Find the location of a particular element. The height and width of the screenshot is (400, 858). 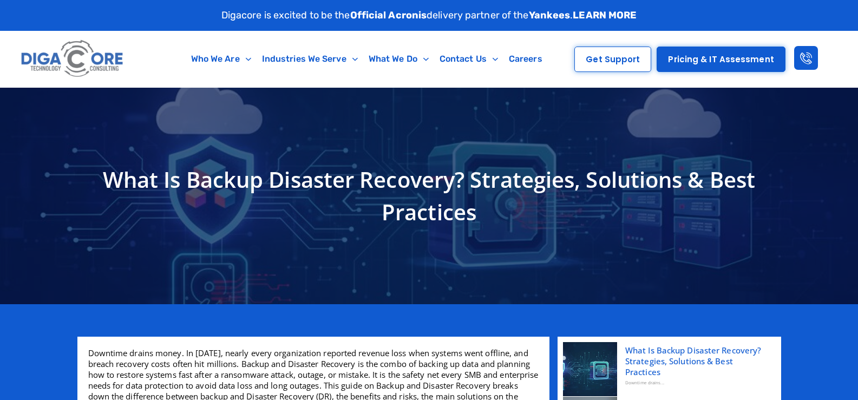

p: Digacore is excited to be the delivery partner of the . is located at coordinates (429, 15).